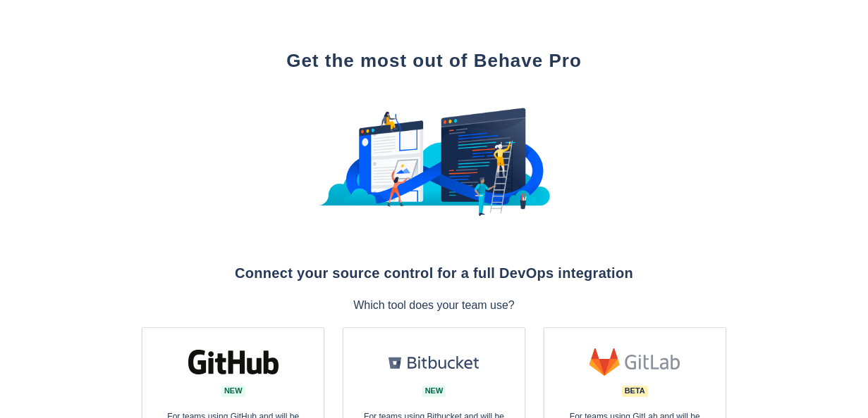 The width and height of the screenshot is (868, 418). I want to click on h2: Connect your source control for a full DevOps integration, so click(434, 273).